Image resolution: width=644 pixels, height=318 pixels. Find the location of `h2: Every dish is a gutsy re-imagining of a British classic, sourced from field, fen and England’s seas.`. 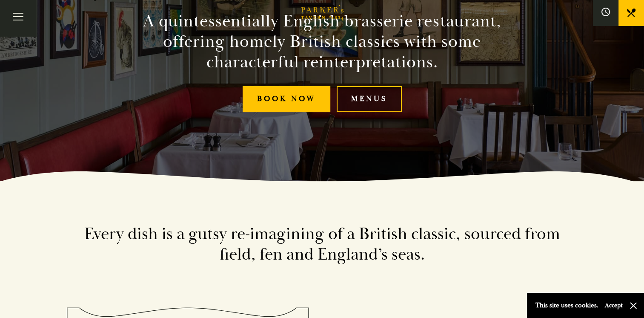

h2: Every dish is a gutsy re-imagining of a British classic, sourced from field, fen and England’s seas. is located at coordinates (322, 244).